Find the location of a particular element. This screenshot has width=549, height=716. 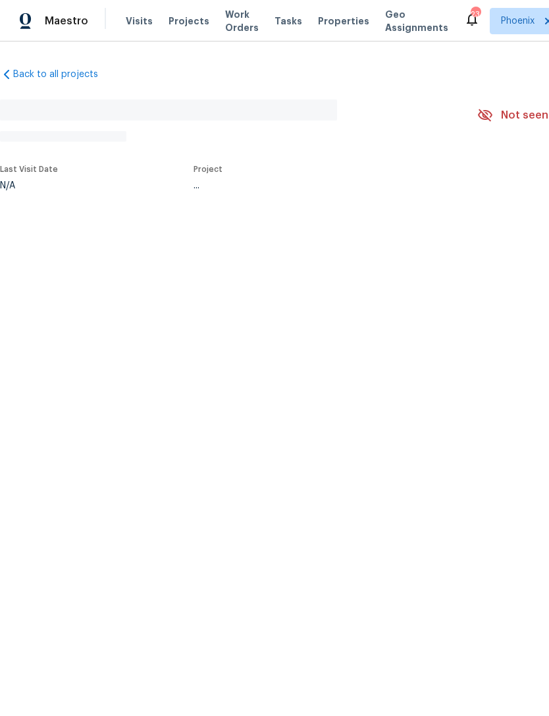

span: Properties is located at coordinates (344, 21).